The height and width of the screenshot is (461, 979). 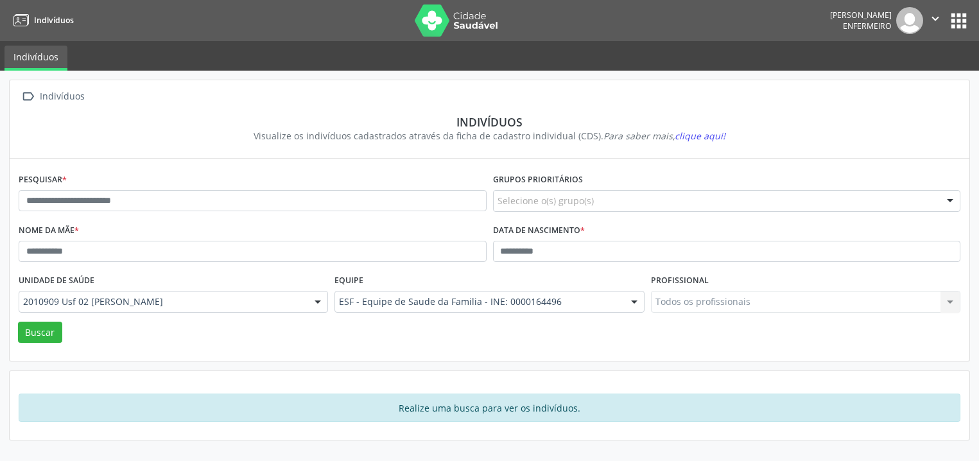 I want to click on a:  Indivíduos, so click(x=53, y=96).